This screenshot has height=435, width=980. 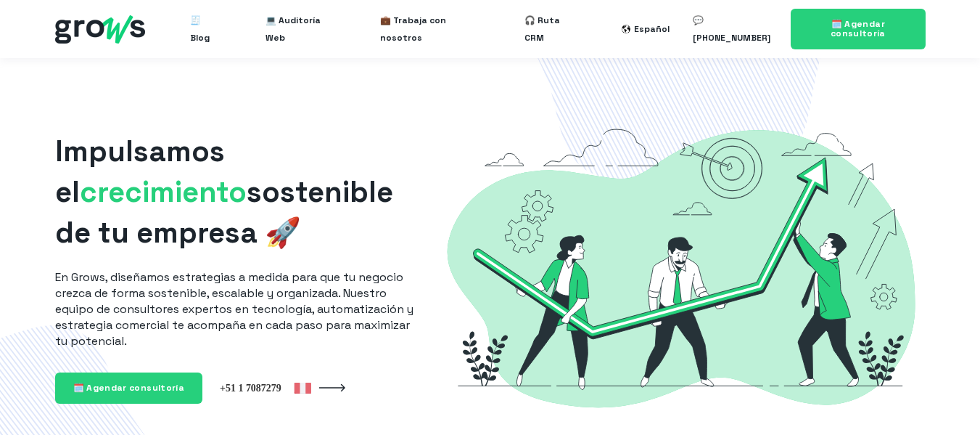 I want to click on span: crecimiento, so click(x=163, y=192).